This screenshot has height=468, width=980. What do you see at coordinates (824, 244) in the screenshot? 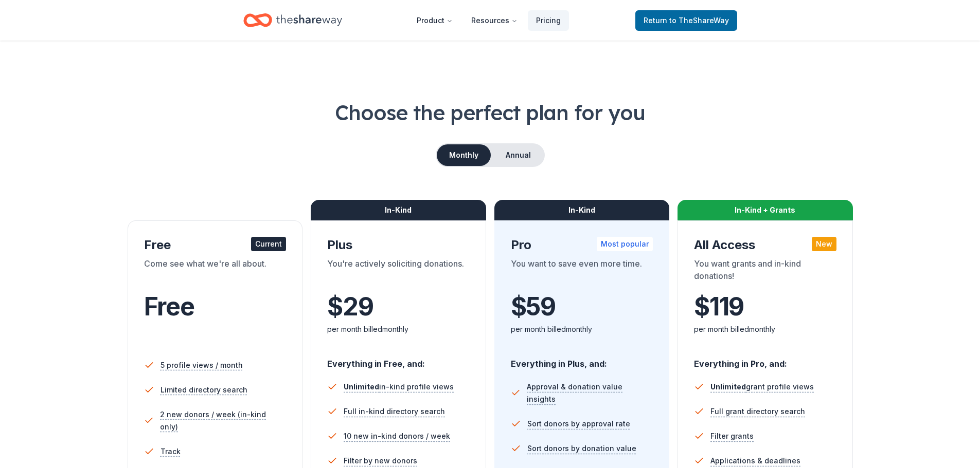
I see `div: New` at bounding box center [824, 244].